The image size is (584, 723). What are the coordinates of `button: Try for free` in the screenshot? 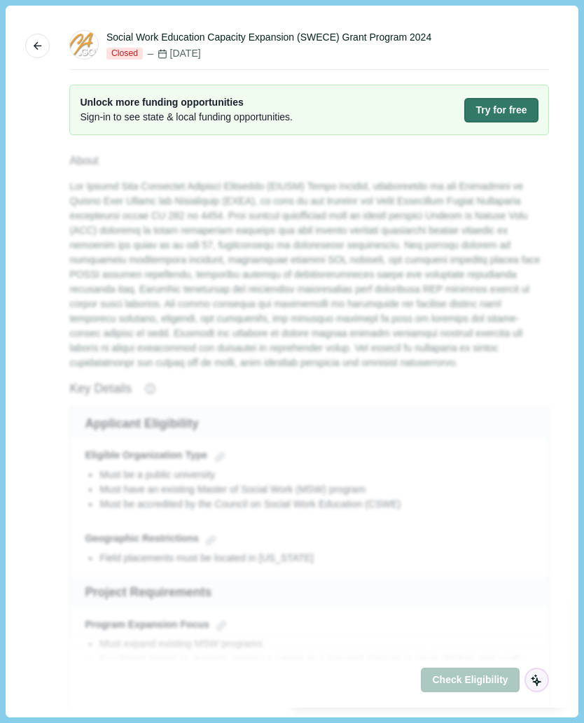 It's located at (501, 110).